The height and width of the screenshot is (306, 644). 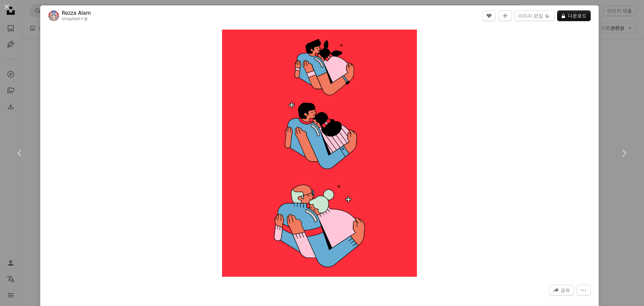 What do you see at coordinates (54, 16) in the screenshot?
I see `a: Rezza Alam의 프로필로 이동` at bounding box center [54, 16].